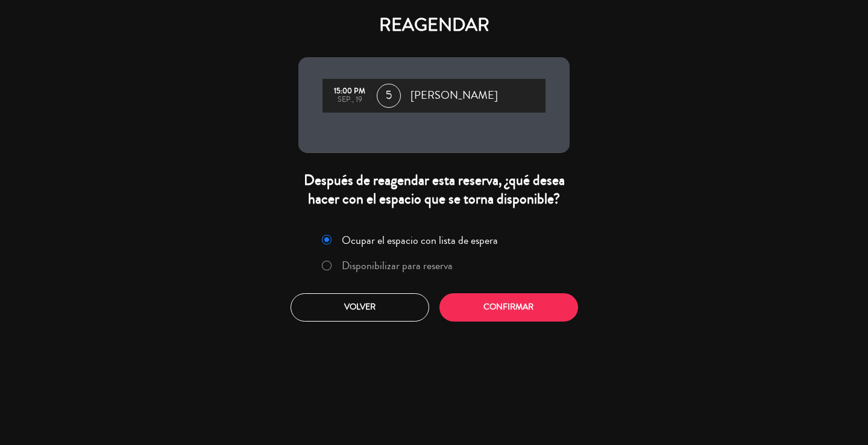 This screenshot has width=868, height=445. Describe the element at coordinates (397, 266) in the screenshot. I see `label: Disponibilizar para reserva` at that location.